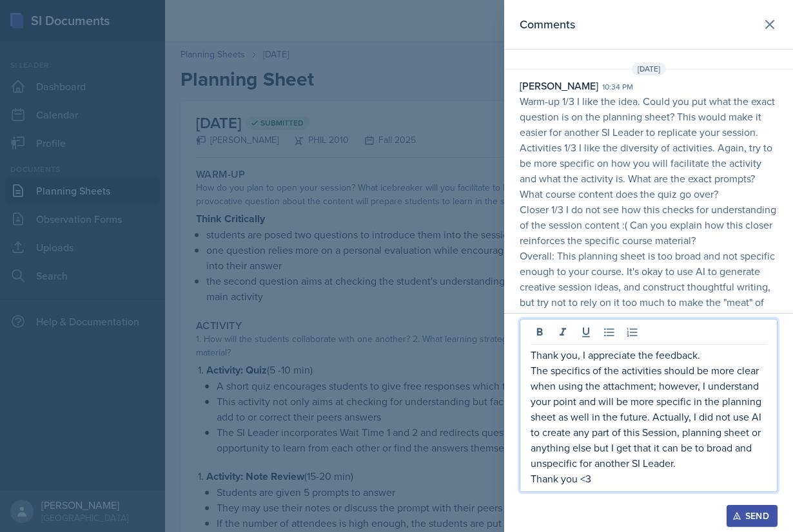 The height and width of the screenshot is (532, 793). I want to click on div: Send, so click(751, 516).